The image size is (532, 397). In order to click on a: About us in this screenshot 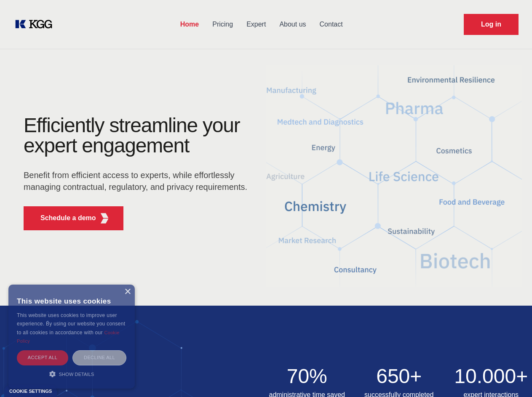, I will do `click(292, 24)`.